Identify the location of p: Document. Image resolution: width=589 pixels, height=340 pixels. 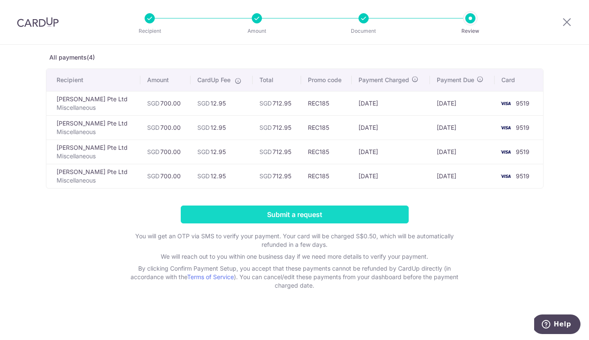
(364, 31).